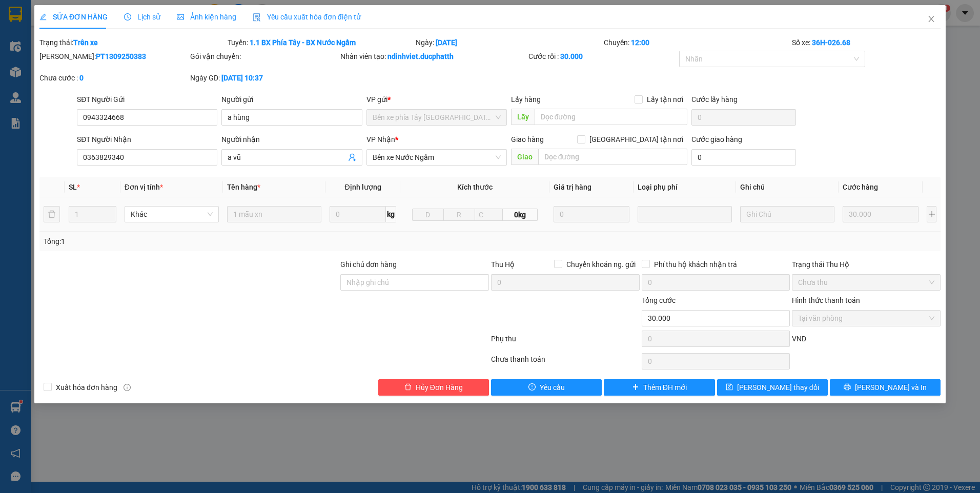 This screenshot has width=980, height=493. Describe the element at coordinates (866, 264) in the screenshot. I see `div: Trạng thái Thu Hộ` at that location.